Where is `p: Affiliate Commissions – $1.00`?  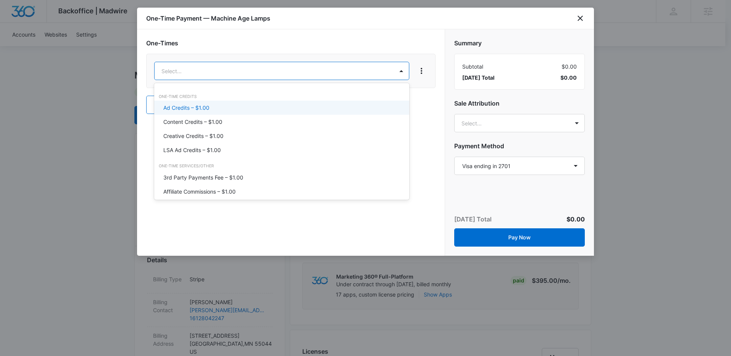 p: Affiliate Commissions – $1.00 is located at coordinates (199, 191).